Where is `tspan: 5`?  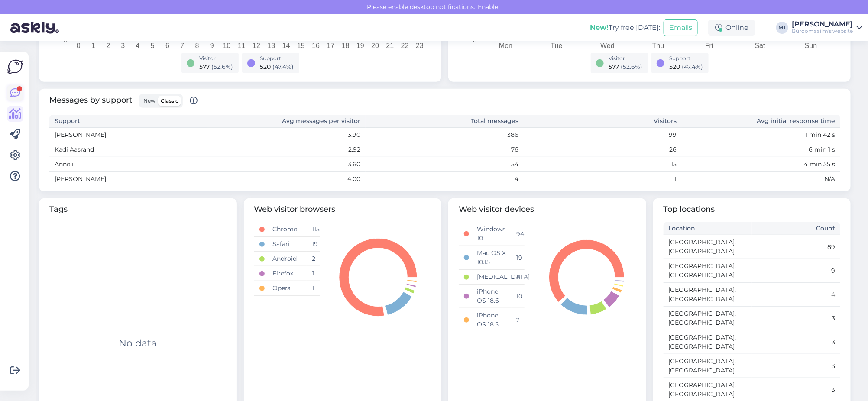 tspan: 5 is located at coordinates (152, 45).